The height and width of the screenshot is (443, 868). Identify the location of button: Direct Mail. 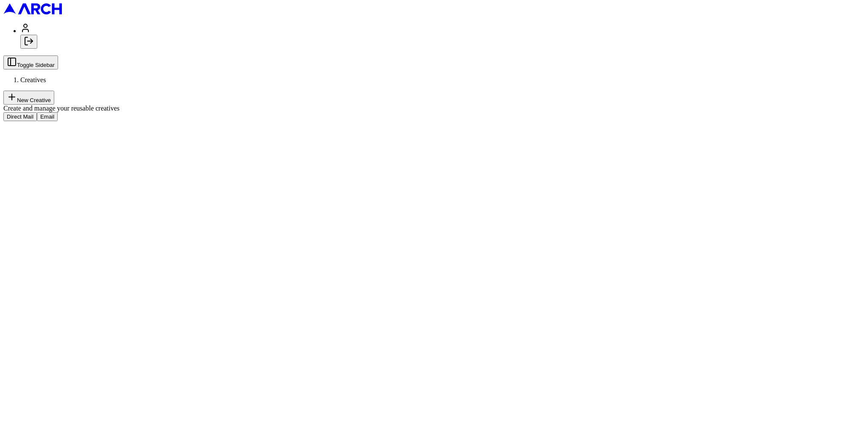
(20, 116).